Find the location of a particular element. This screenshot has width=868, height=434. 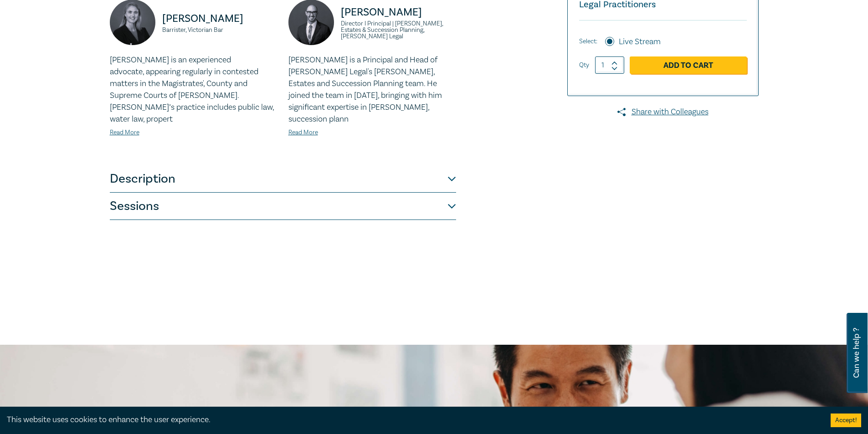

div: This website uses cookies to enhance the user experience. is located at coordinates (412, 420).